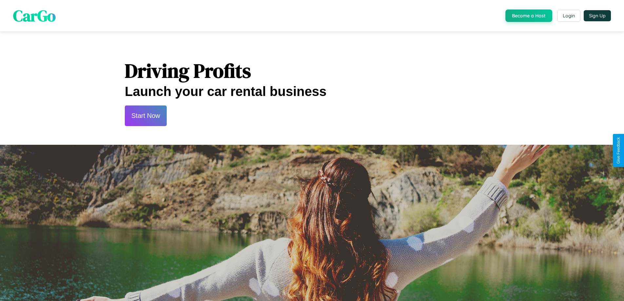 Image resolution: width=624 pixels, height=301 pixels. Describe the element at coordinates (598, 16) in the screenshot. I see `button: Sign Up` at that location.